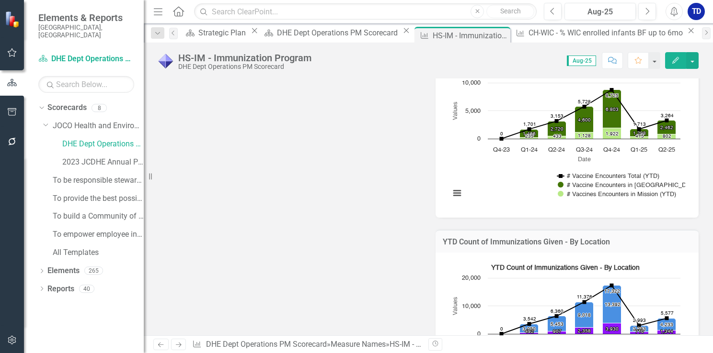 The height and width of the screenshot is (353, 713). What do you see at coordinates (98, 181) in the screenshot?
I see `a: To be responsible stewards of taxpayers' money​` at bounding box center [98, 181].